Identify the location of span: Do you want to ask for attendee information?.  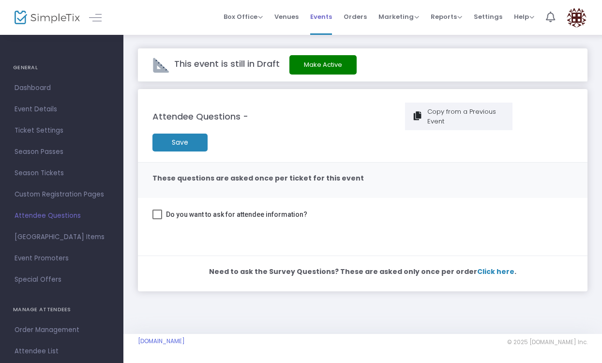
(237, 214).